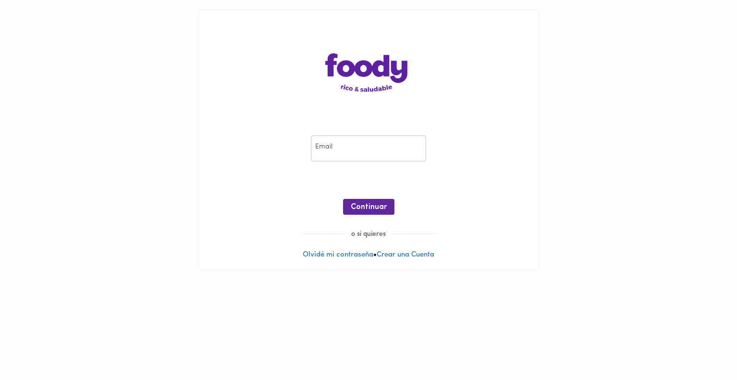  What do you see at coordinates (369, 207) in the screenshot?
I see `span: Continuar` at bounding box center [369, 207].